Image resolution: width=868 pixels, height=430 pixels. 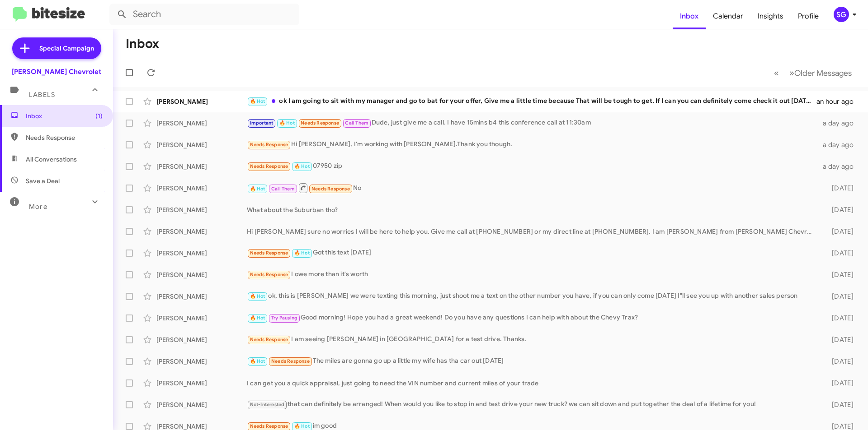 I want to click on a: Calendar, so click(x=727, y=16).